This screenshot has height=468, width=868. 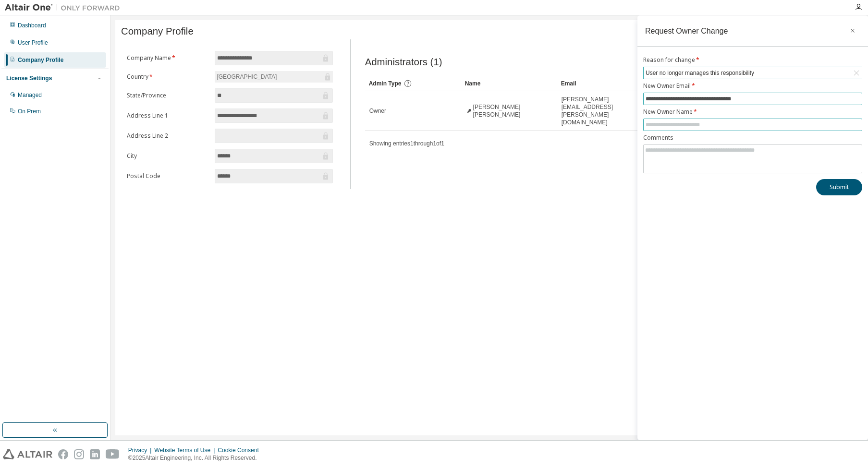 I want to click on img: altair_logo.svg, so click(x=27, y=454).